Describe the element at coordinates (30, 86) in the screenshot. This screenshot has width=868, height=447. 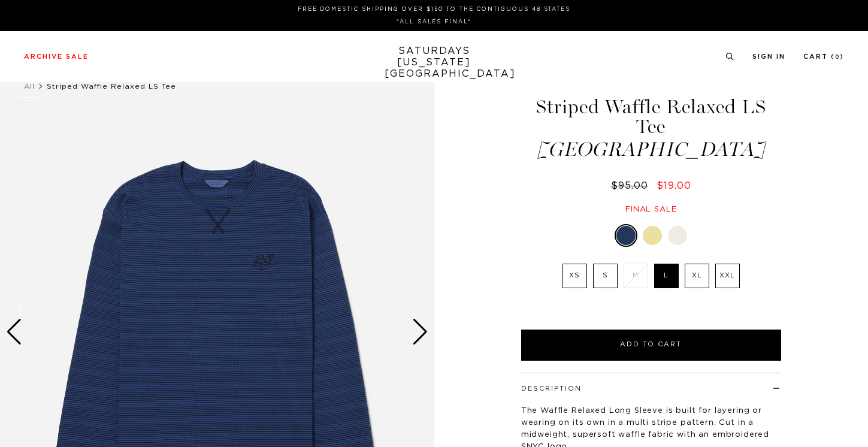
I see `a: All` at that location.